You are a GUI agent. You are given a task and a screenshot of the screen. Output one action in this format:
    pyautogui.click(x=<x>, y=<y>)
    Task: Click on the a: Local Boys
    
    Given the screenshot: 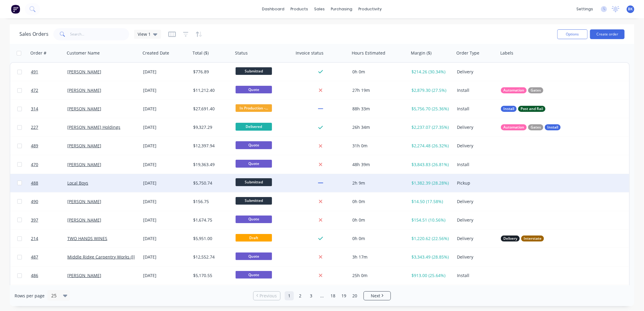 What is the action you would take?
    pyautogui.click(x=78, y=183)
    